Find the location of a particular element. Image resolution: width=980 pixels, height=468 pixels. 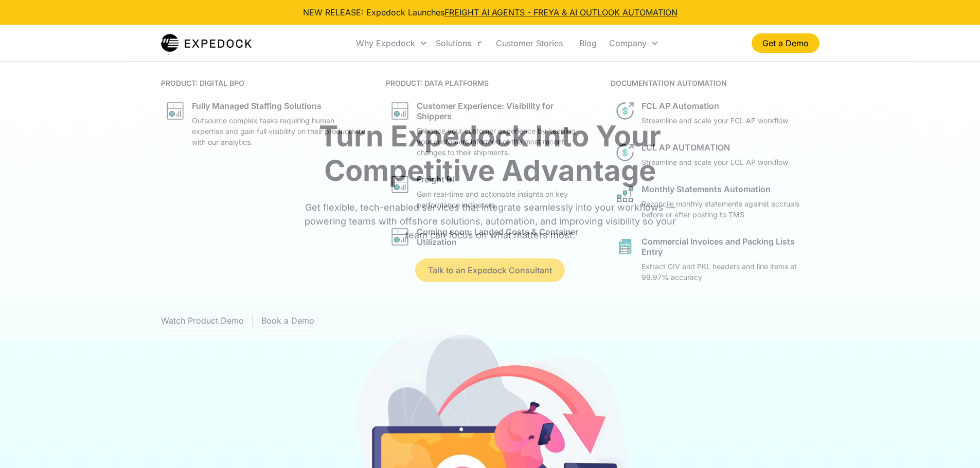

h4: PRODUCT: DIGITAL BPO is located at coordinates (264, 83).